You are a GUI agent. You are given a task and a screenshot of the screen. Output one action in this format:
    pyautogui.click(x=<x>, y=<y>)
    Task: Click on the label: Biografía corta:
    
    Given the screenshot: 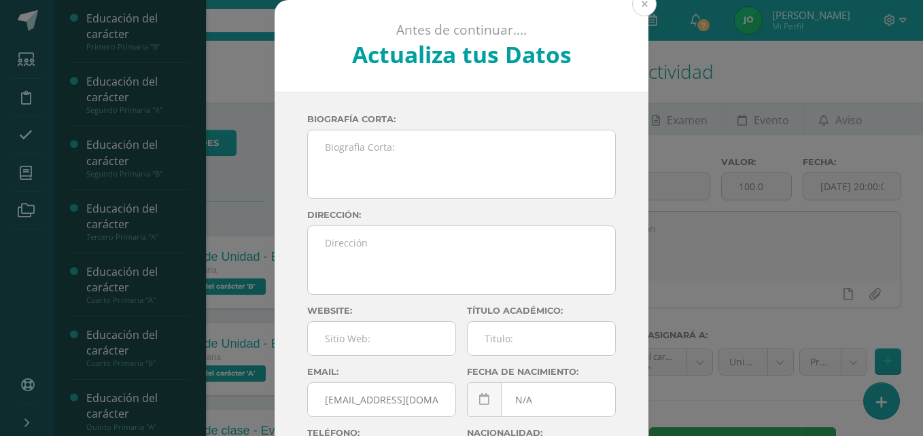 What is the action you would take?
    pyautogui.click(x=461, y=119)
    